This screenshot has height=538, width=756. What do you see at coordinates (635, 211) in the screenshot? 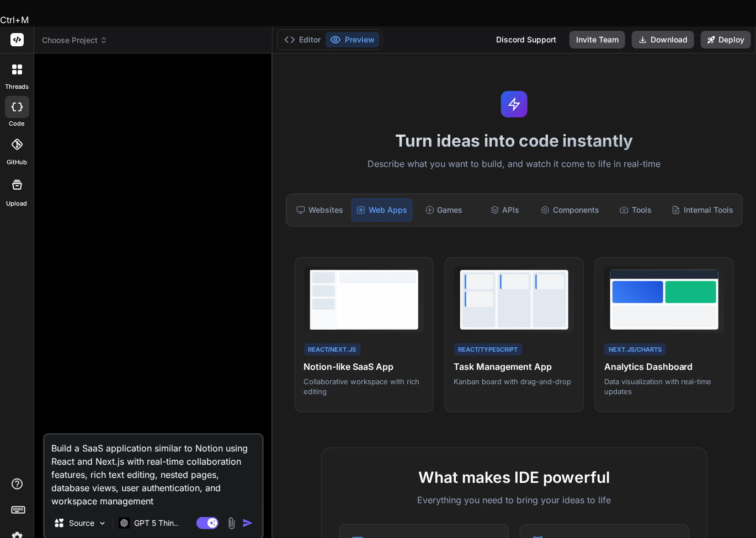
I see `div: Tools` at bounding box center [635, 211].